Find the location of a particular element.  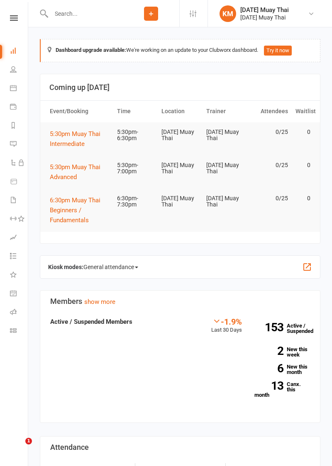

th: Waitlist is located at coordinates (303, 111).